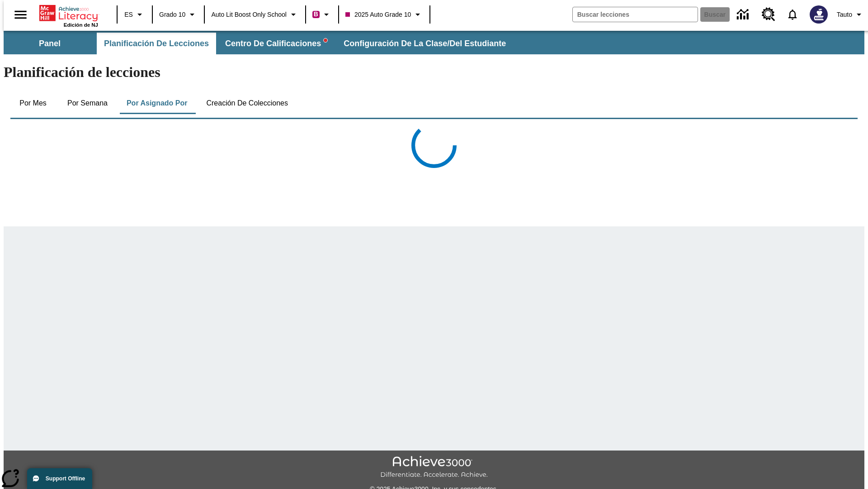 This screenshot has width=868, height=489. Describe the element at coordinates (178, 14) in the screenshot. I see `button: Grado: Grado 10, Elige un grado` at that location.